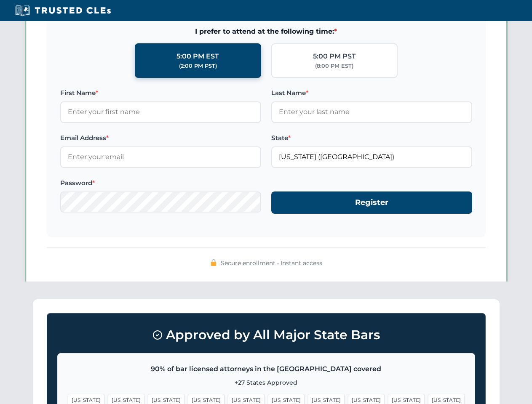  Describe the element at coordinates (266, 335) in the screenshot. I see `h3: Approved by All Major State Bars` at that location.